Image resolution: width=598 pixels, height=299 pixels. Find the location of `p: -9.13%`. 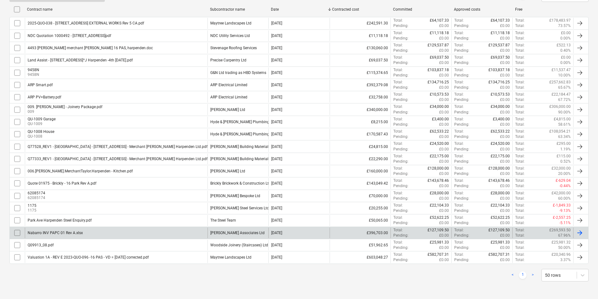

p: -9.13% is located at coordinates (565, 211).